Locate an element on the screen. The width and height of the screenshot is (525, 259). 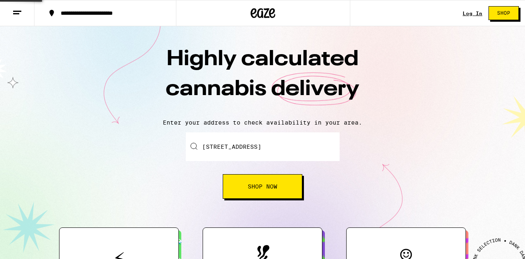
span: Shop is located at coordinates (503, 13).